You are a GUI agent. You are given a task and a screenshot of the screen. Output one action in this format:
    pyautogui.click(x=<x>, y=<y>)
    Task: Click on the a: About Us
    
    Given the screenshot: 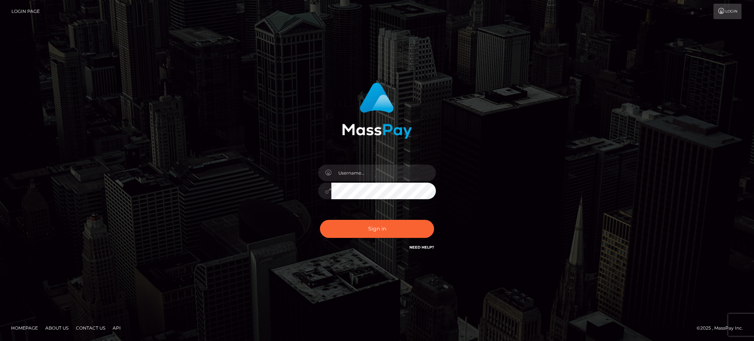 What is the action you would take?
    pyautogui.click(x=57, y=328)
    